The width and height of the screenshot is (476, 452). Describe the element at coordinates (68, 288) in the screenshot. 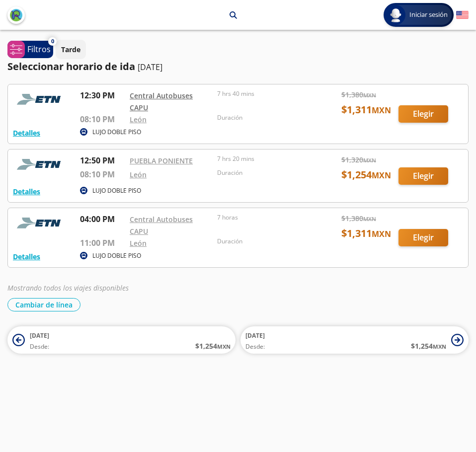

I see `em: Mostrando todos los viajes disponibles` at that location.